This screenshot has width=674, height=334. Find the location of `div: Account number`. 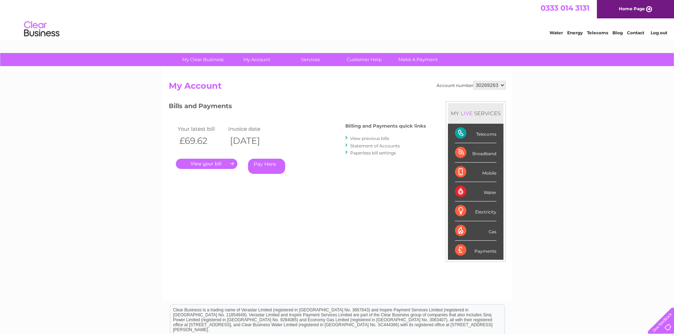

div: Account number is located at coordinates (471, 85).